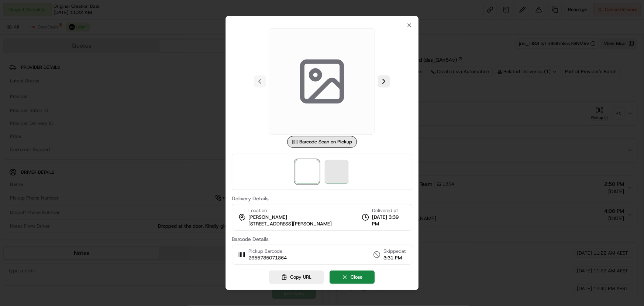  Describe the element at coordinates (258, 211) in the screenshot. I see `span: Location` at that location.